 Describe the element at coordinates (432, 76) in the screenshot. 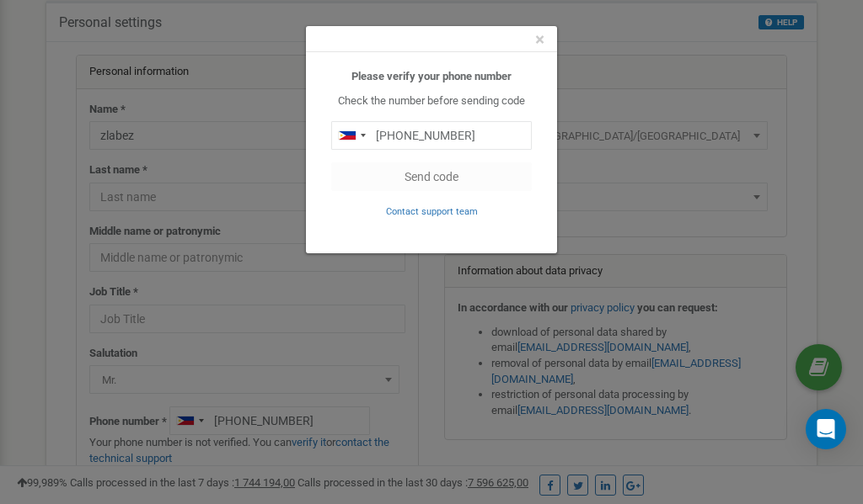

I see `b: Please verify your phone number` at that location.